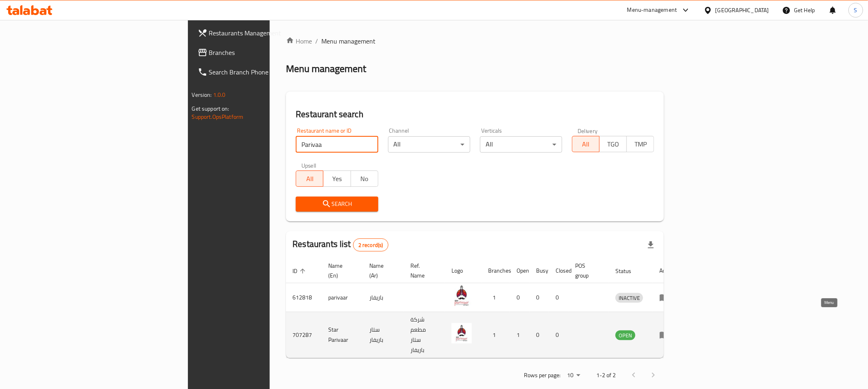  I want to click on button: Search, so click(336, 204).